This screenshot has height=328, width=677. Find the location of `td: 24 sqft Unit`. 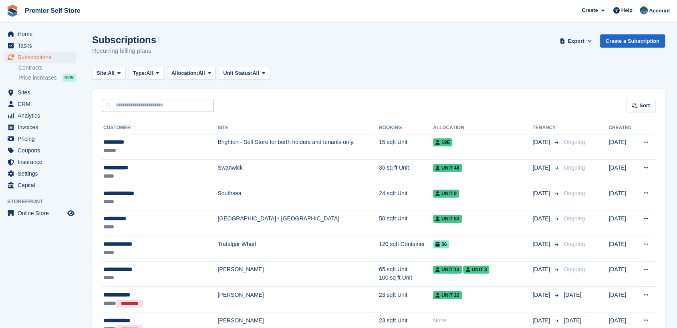

td: 24 sqft Unit is located at coordinates (406, 198).